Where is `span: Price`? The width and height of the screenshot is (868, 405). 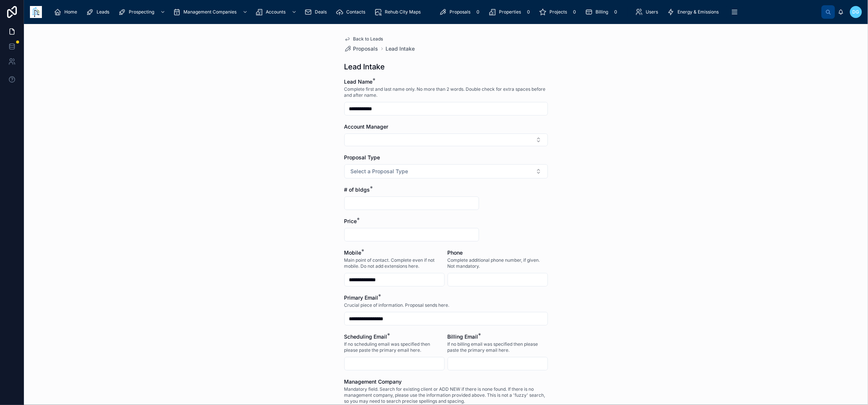 span: Price is located at coordinates (351, 221).